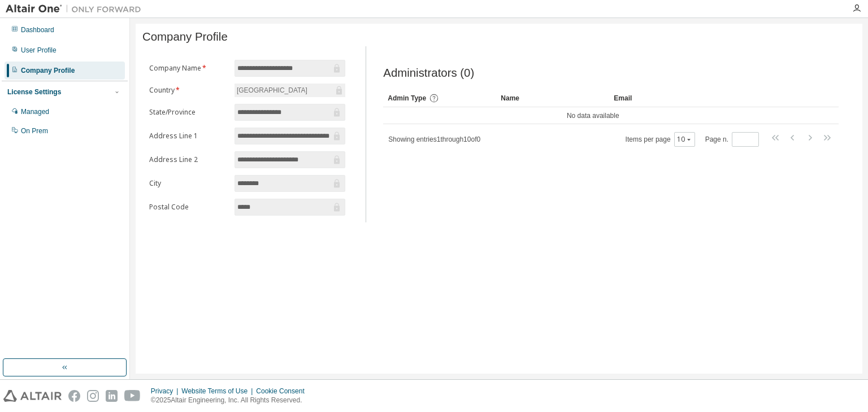  What do you see at coordinates (35, 112) in the screenshot?
I see `div: Managed` at bounding box center [35, 112].